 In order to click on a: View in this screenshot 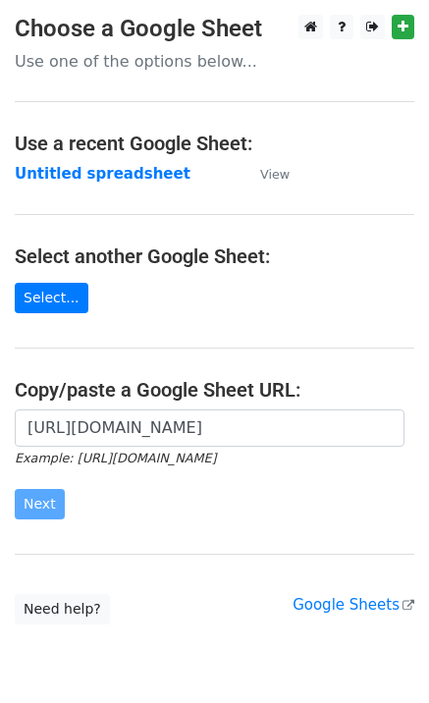, I will do `click(265, 174)`.